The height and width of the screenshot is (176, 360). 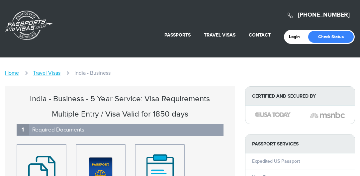 I want to click on li: India - Business, so click(x=92, y=73).